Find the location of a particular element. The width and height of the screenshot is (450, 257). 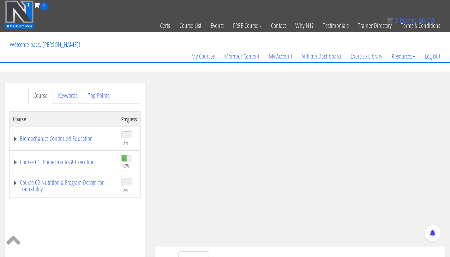

a: Member Content is located at coordinates (242, 56).